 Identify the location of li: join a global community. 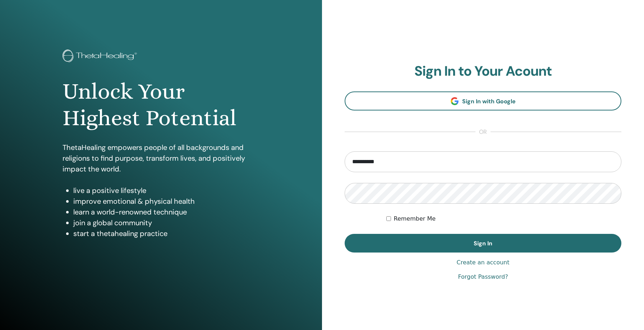
(167, 223).